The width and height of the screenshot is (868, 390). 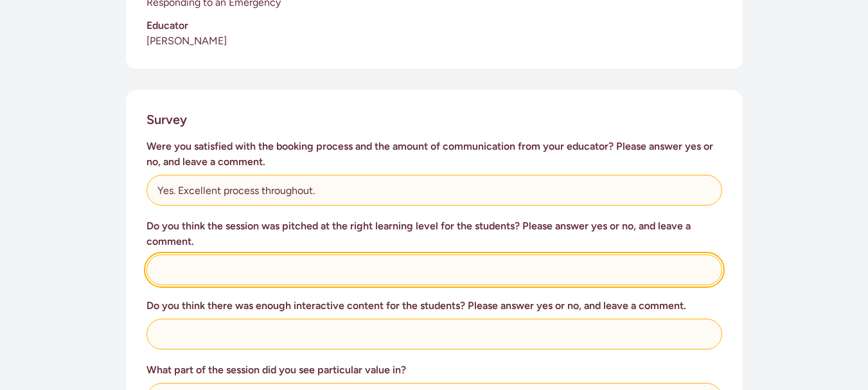 I want to click on h2: Survey, so click(x=166, y=119).